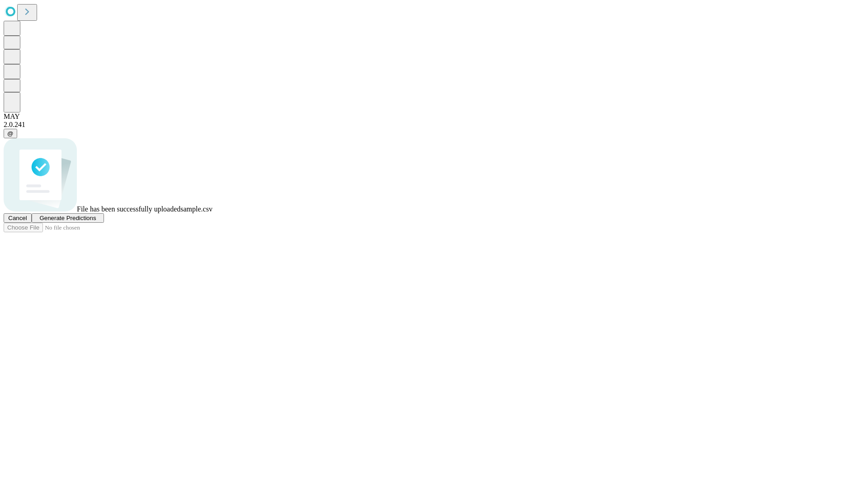  Describe the element at coordinates (18, 218) in the screenshot. I see `button: Cancel` at that location.